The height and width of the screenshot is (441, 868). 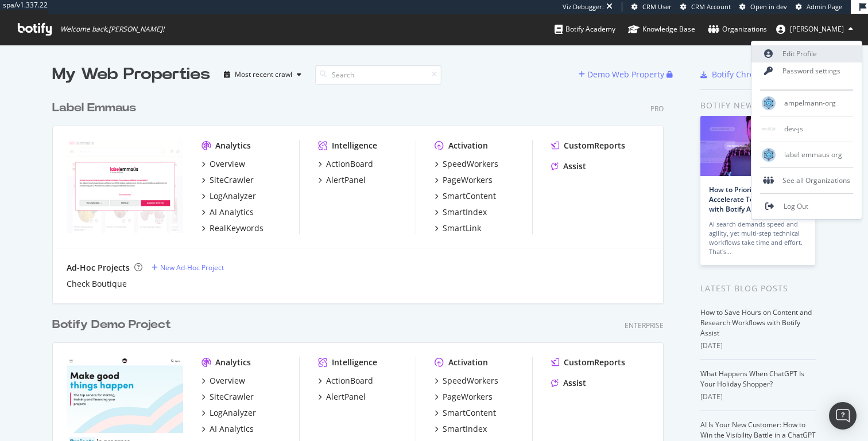 What do you see at coordinates (757, 288) in the screenshot?
I see `div: Latest Blog Posts` at bounding box center [757, 288].